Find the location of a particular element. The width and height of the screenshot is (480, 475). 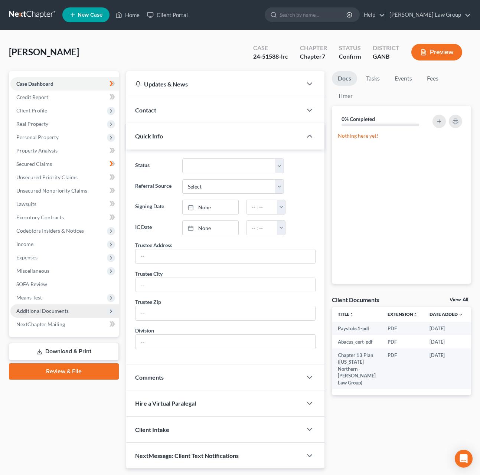

a: Help is located at coordinates (373, 15).